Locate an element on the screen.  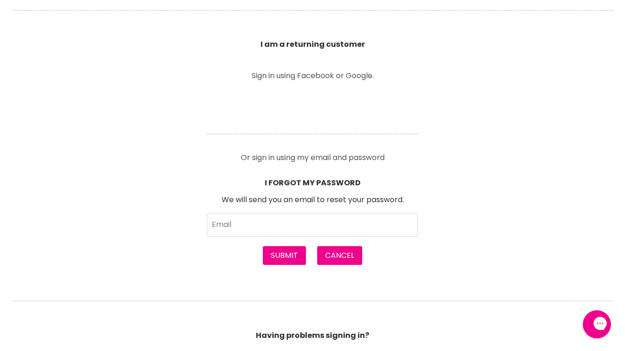
b: I FORGOT MY PASSWORD is located at coordinates (312, 183).